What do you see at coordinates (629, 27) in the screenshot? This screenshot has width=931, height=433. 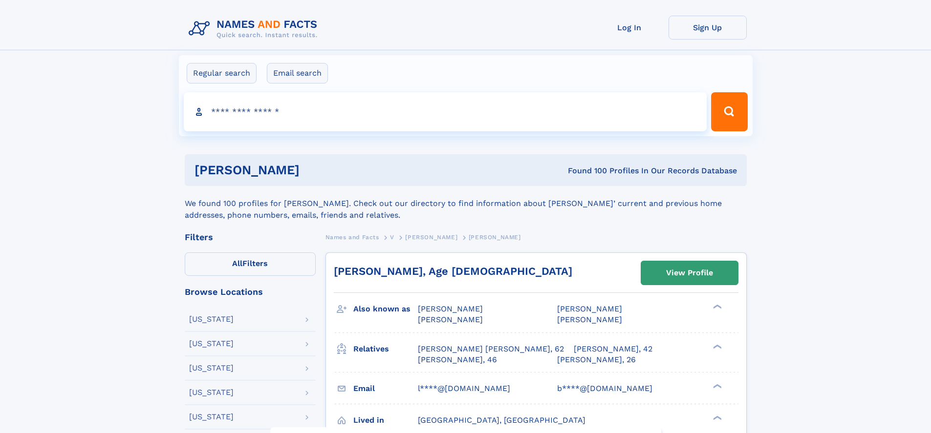 I see `a: Log In` at bounding box center [629, 27].